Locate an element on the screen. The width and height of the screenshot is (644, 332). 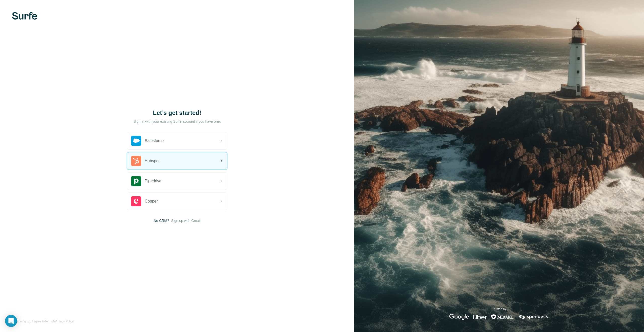
p: Sign in with your existing Surfe account if you have one. is located at coordinates (177, 121).